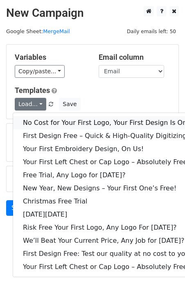  I want to click on a: Send, so click(20, 208).